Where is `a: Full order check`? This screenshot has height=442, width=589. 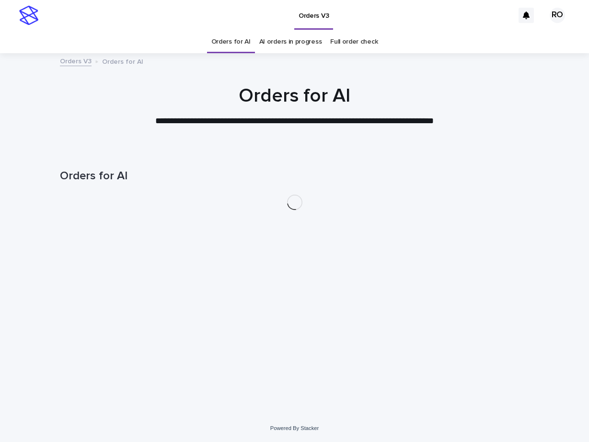 a: Full order check is located at coordinates (354, 42).